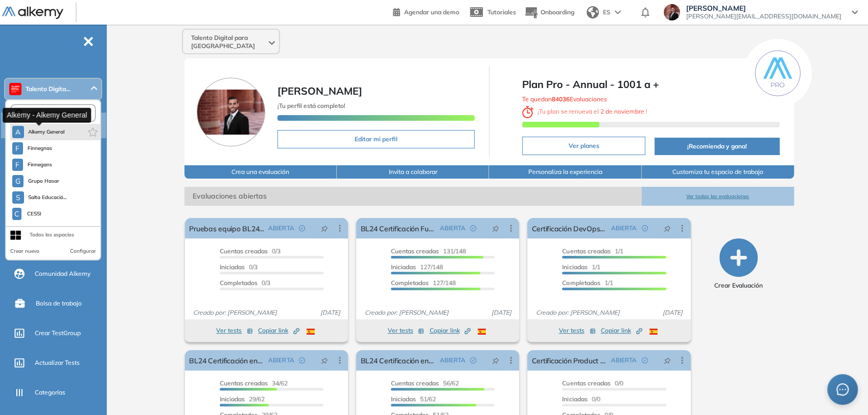  I want to click on span: C, so click(17, 214).